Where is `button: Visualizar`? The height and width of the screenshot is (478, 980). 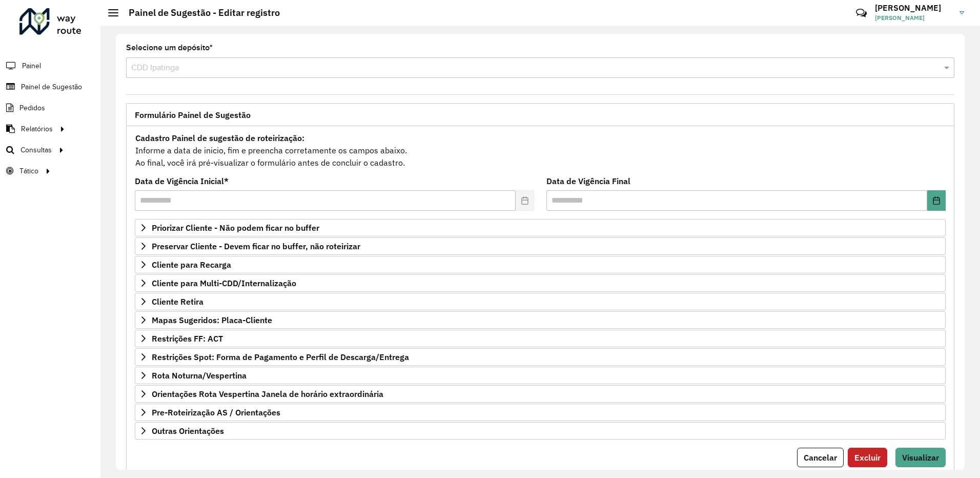 button: Visualizar is located at coordinates (920, 457).